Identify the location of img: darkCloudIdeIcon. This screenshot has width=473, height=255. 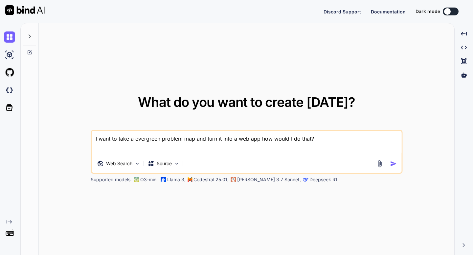
(10, 90).